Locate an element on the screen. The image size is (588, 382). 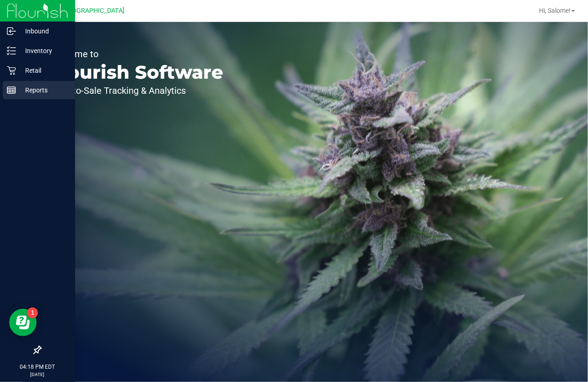
p: 04:18 PM EDT is located at coordinates (37, 367).